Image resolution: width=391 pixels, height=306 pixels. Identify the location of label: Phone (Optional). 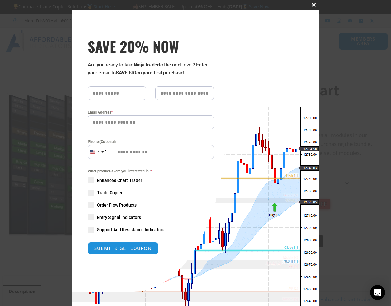
(151, 141).